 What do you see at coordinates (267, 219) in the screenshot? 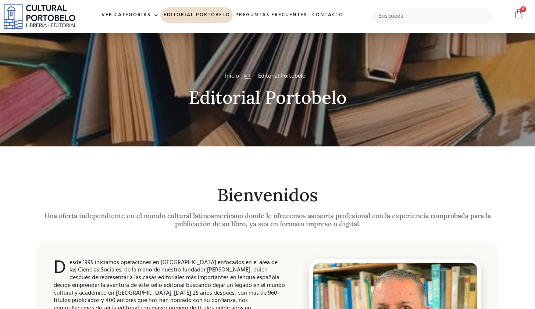
I see `h2: Una oferta independiente en el mundo cultural latinoamericano donde le ofrecemos asesoría profesi...` at bounding box center [267, 219].